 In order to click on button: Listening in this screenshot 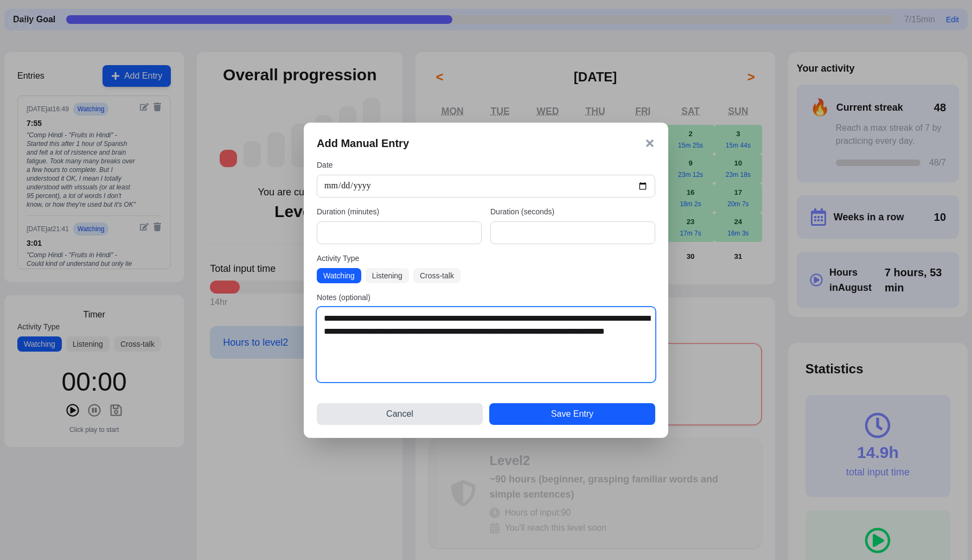, I will do `click(387, 276)`.